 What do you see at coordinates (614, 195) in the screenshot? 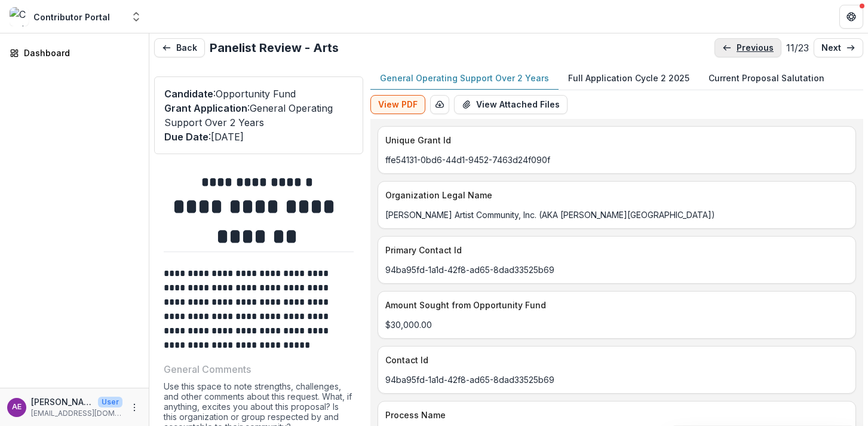
I see `p: Organization Legal Name` at bounding box center [614, 195].